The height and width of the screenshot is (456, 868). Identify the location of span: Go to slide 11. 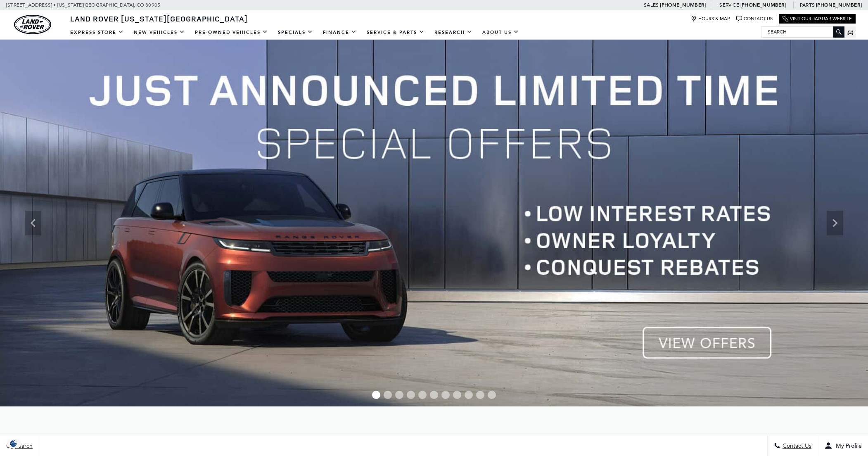
(492, 395).